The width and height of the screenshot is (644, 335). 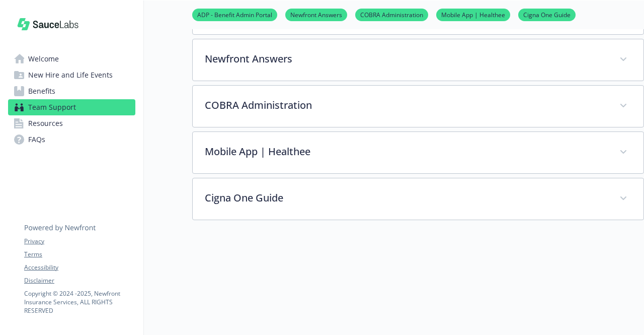 I want to click on a: Terms, so click(x=79, y=254).